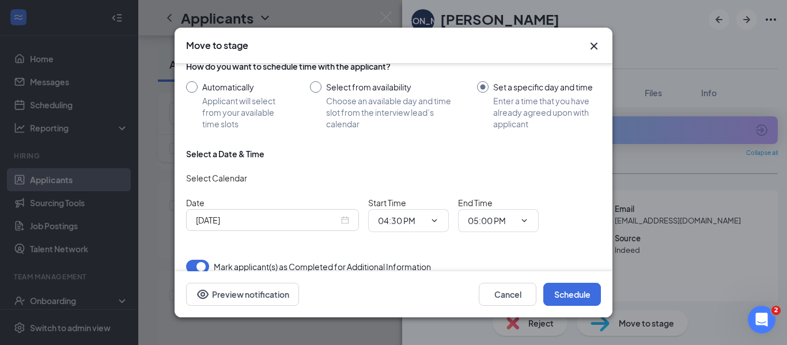 The height and width of the screenshot is (345, 787). I want to click on button: Preview notificationEye, so click(243, 295).